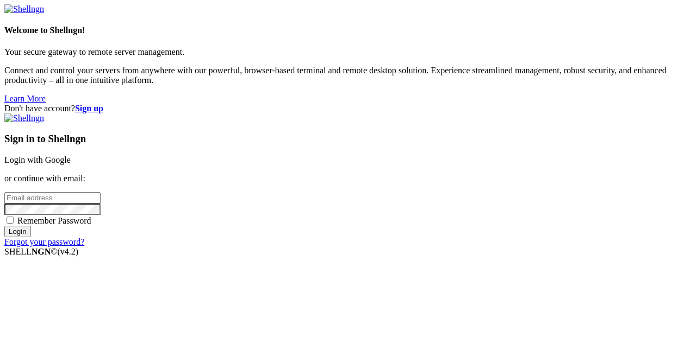  What do you see at coordinates (348, 52) in the screenshot?
I see `p: Your secure gateway to remote server management.` at bounding box center [348, 52].